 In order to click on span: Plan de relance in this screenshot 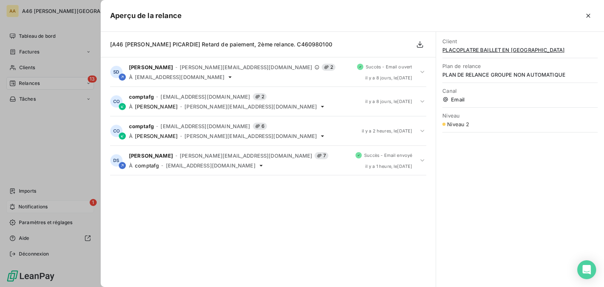, I will do `click(520, 66)`.